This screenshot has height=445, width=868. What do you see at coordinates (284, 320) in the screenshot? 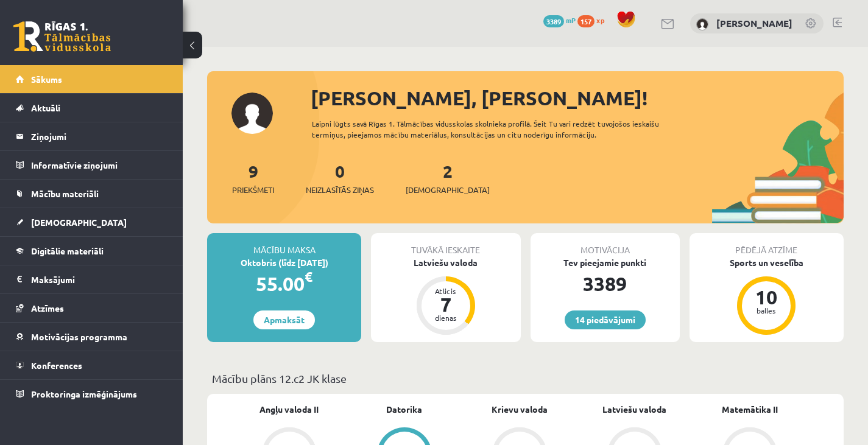
I see `a: Apmaksāt` at bounding box center [284, 320].